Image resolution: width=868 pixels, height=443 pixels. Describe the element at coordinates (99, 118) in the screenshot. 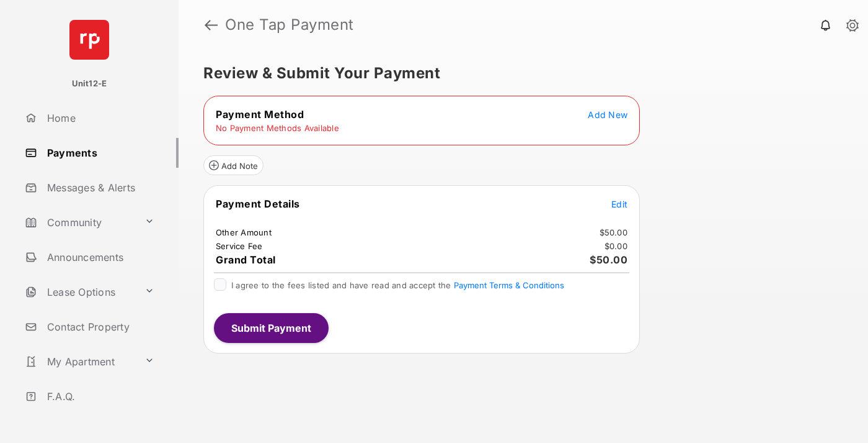

I see `a: Home` at that location.